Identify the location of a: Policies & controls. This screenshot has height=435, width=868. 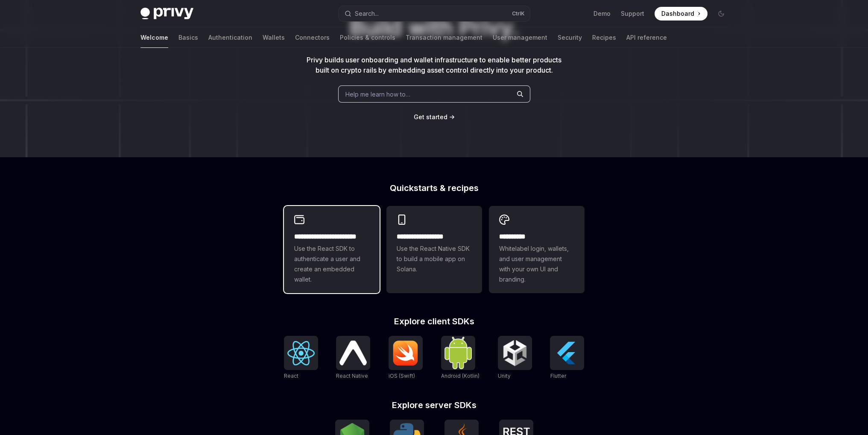
(368, 38).